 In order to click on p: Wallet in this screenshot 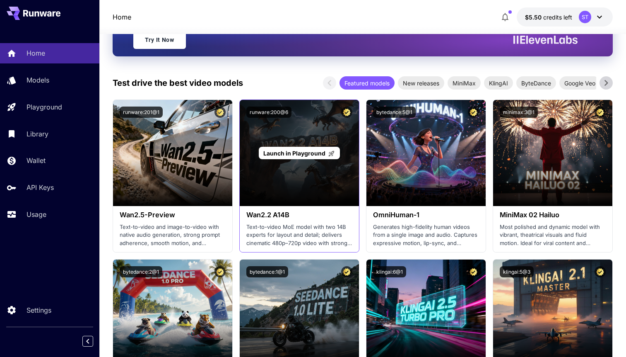, I will do `click(36, 160)`.